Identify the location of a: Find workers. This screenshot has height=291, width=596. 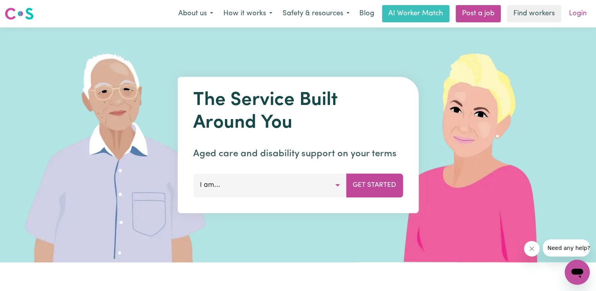
(534, 14).